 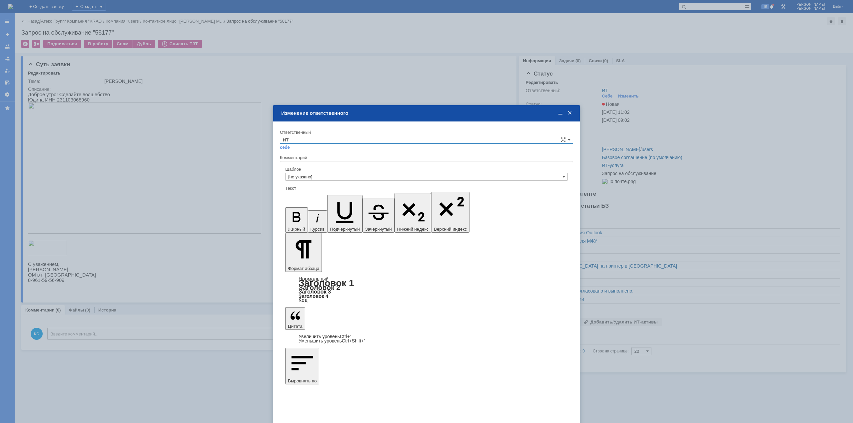 I want to click on span: Формат абзаца, so click(x=304, y=269).